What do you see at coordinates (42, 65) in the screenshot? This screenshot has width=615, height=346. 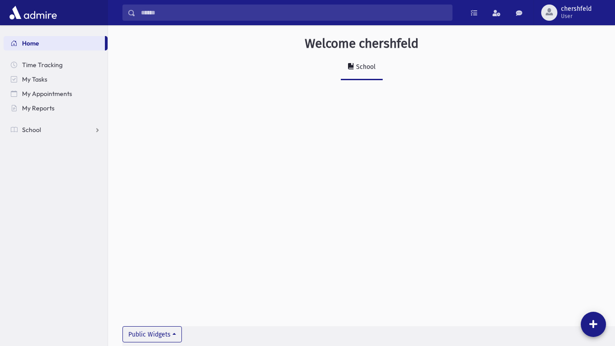 I see `span: Time Tracking` at bounding box center [42, 65].